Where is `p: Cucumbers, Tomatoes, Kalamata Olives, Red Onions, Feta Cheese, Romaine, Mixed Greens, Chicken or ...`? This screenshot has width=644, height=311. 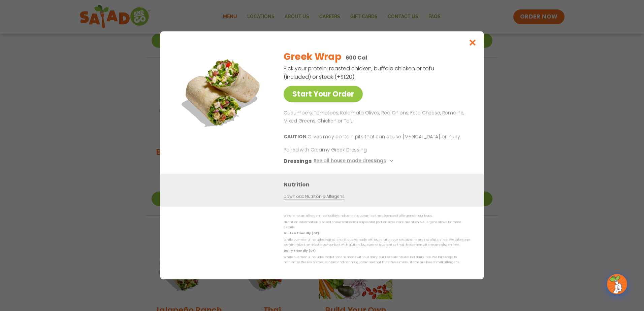
p: Cucumbers, Tomatoes, Kalamata Olives, Red Onions, Feta Cheese, Romaine, Mixed Greens, Chicken or ... is located at coordinates (376, 117).